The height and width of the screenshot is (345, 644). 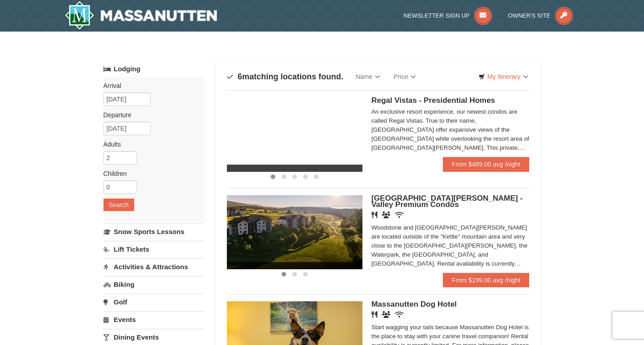 What do you see at coordinates (154, 231) in the screenshot?
I see `a: Snow Sports Lessons` at bounding box center [154, 231].